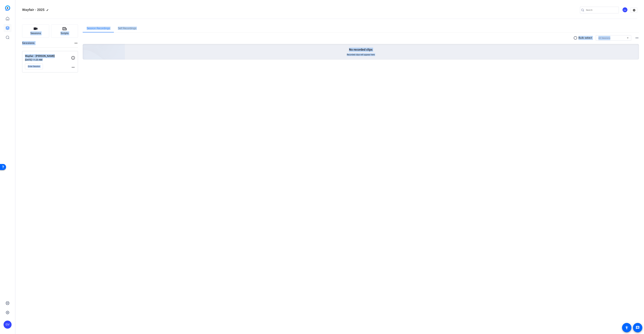 This screenshot has width=644, height=334. What do you see at coordinates (98, 29) in the screenshot?
I see `span: Session Recordings` at bounding box center [98, 29].